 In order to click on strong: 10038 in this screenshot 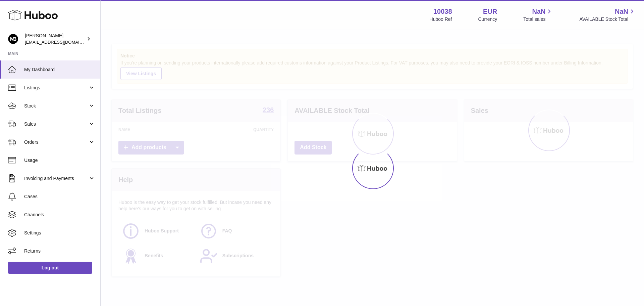, I will do `click(443, 12)`.